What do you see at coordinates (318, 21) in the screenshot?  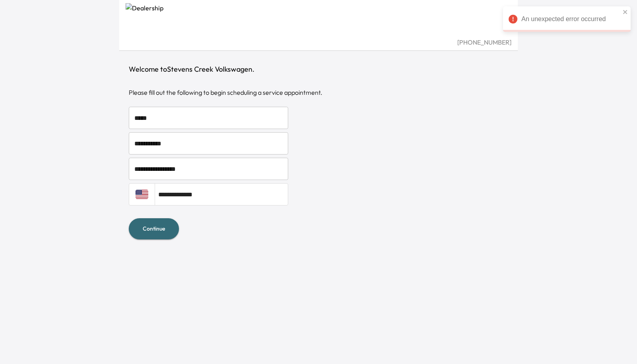 I see `img: Dealership` at bounding box center [318, 21].